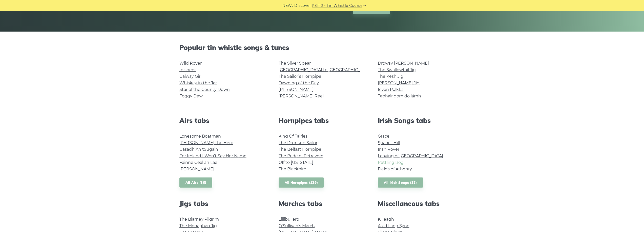 The height and width of the screenshot is (232, 644). Describe the element at coordinates (188, 70) in the screenshot. I see `a: Inisheer` at that location.